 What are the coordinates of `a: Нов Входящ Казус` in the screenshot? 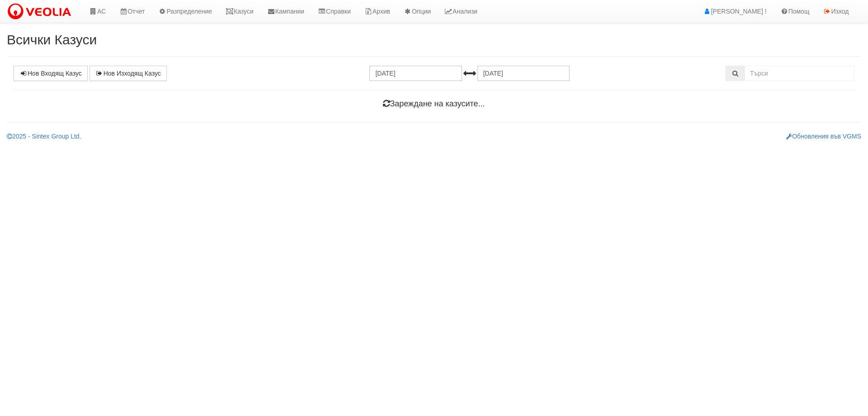 It's located at (50, 73).